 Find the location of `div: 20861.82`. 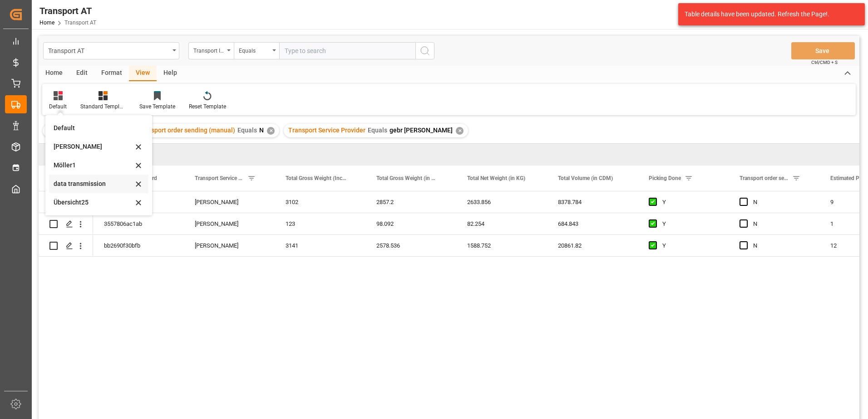

div: 20861.82 is located at coordinates (592, 245).